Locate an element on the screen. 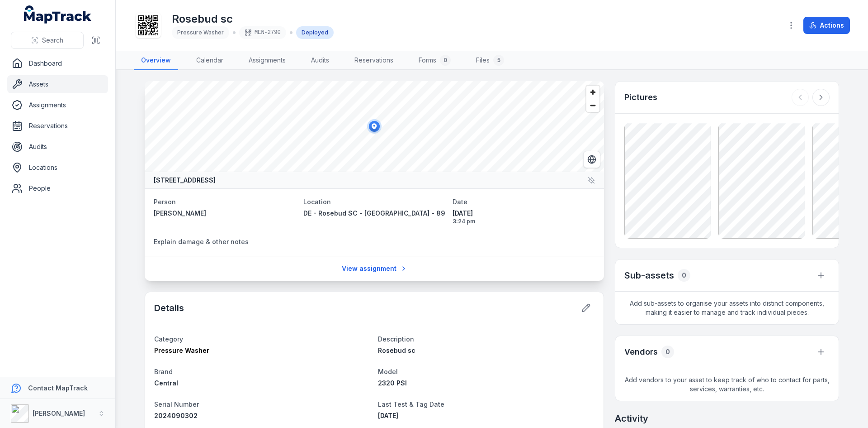  a: Calendar is located at coordinates (210, 60).